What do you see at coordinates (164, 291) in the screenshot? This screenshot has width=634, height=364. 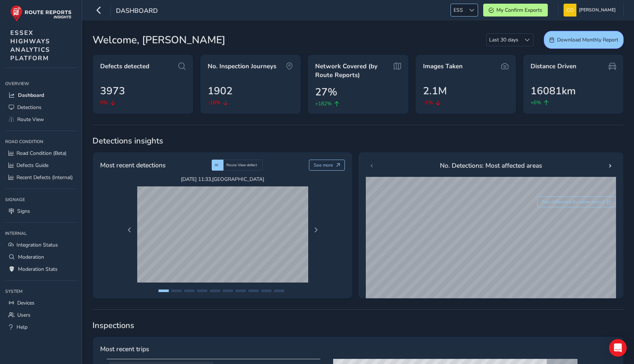 I see `button: Page 1` at bounding box center [164, 291].